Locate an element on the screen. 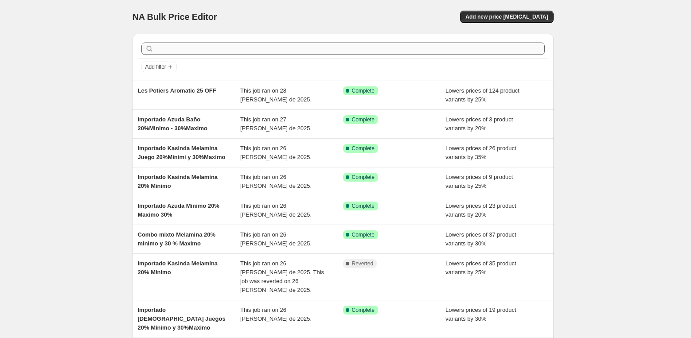  span: Reverted is located at coordinates (363, 264).